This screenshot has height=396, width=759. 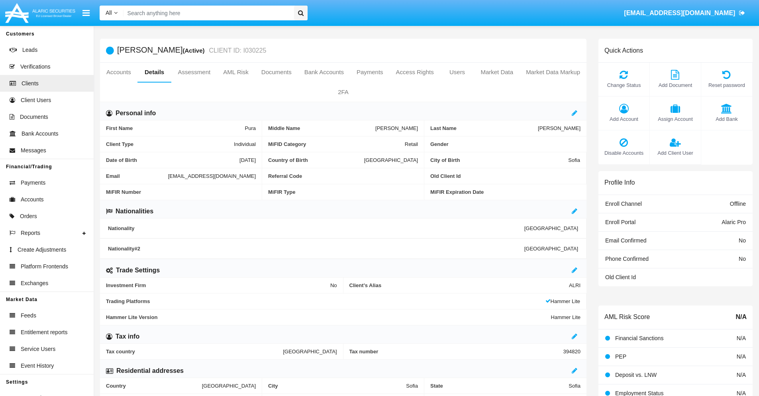 I want to click on span: Alaric Pro, so click(x=734, y=222).